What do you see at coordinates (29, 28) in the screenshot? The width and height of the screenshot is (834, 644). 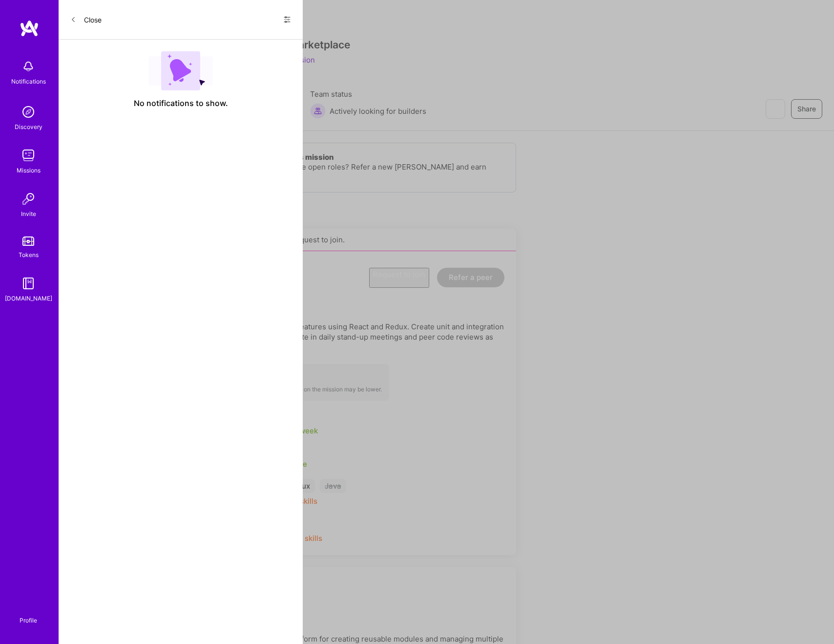 I see `img: logo` at bounding box center [29, 28].